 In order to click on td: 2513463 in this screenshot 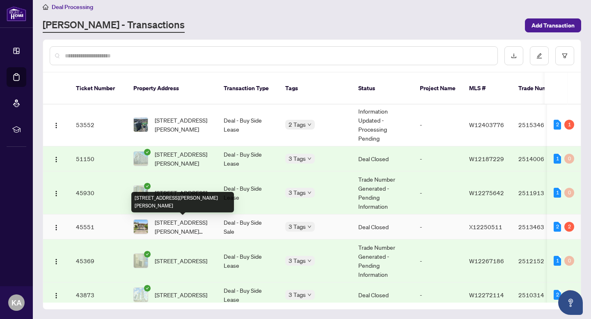, I will do `click(541, 227)`.